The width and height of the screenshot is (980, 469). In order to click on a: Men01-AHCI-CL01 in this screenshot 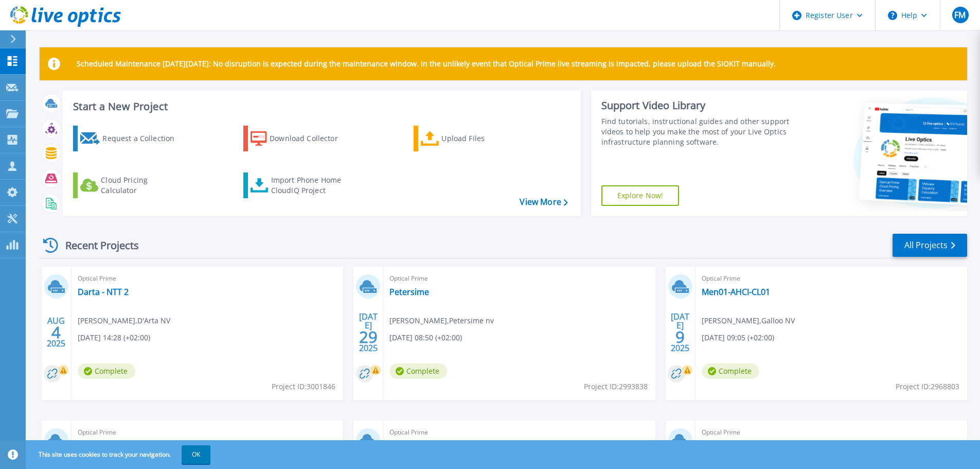, I will do `click(735, 292)`.